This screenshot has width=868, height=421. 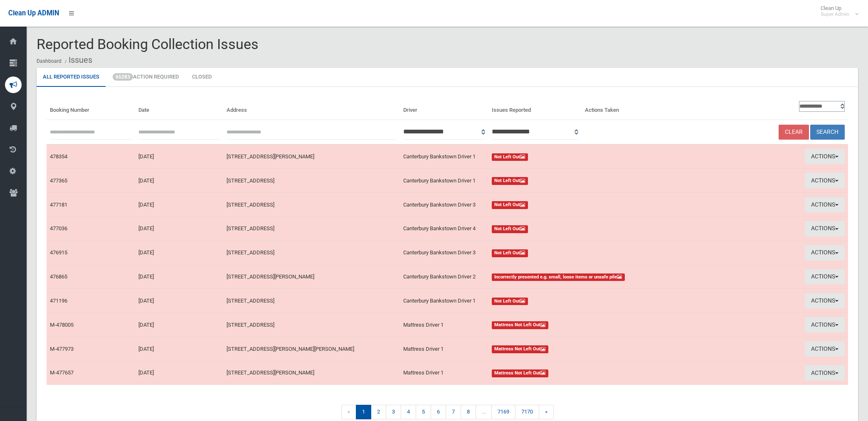 I want to click on th: Date, so click(x=179, y=108).